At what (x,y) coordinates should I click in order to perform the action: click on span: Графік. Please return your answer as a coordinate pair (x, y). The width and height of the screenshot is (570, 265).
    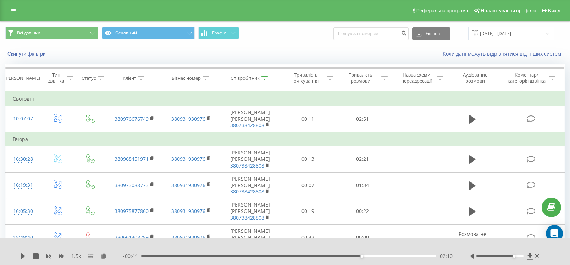
    Looking at the image, I should click on (219, 33).